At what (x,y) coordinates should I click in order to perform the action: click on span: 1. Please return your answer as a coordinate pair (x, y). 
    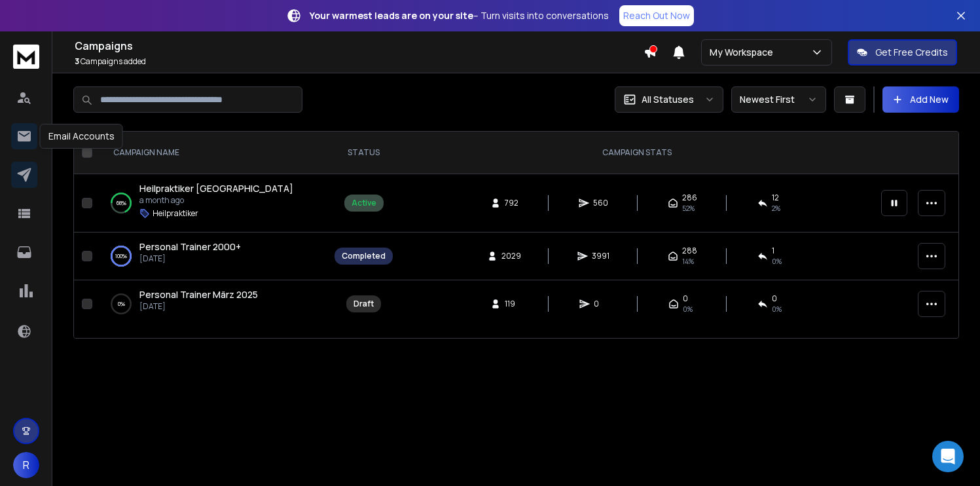
    Looking at the image, I should click on (773, 251).